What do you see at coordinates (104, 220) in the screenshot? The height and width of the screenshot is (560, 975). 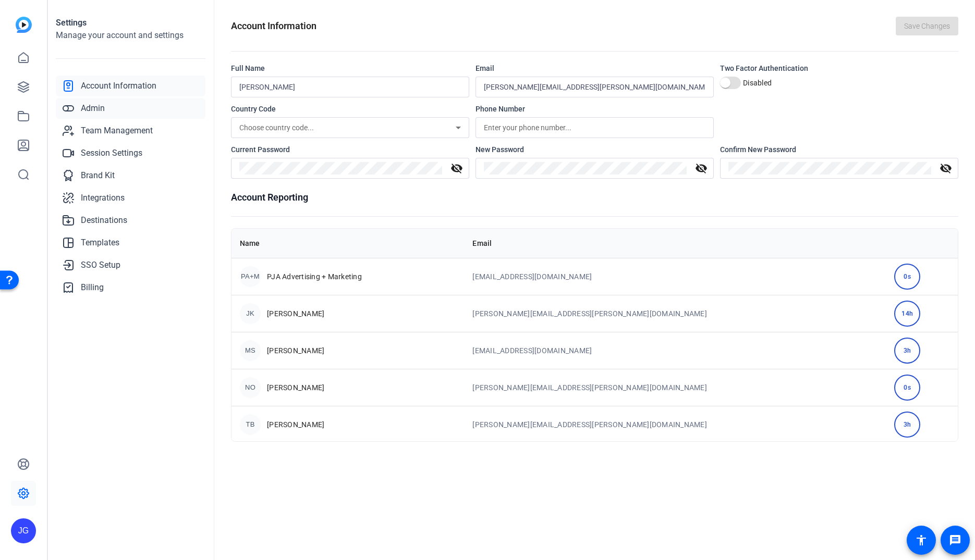 I see `span: Destinations` at bounding box center [104, 220].